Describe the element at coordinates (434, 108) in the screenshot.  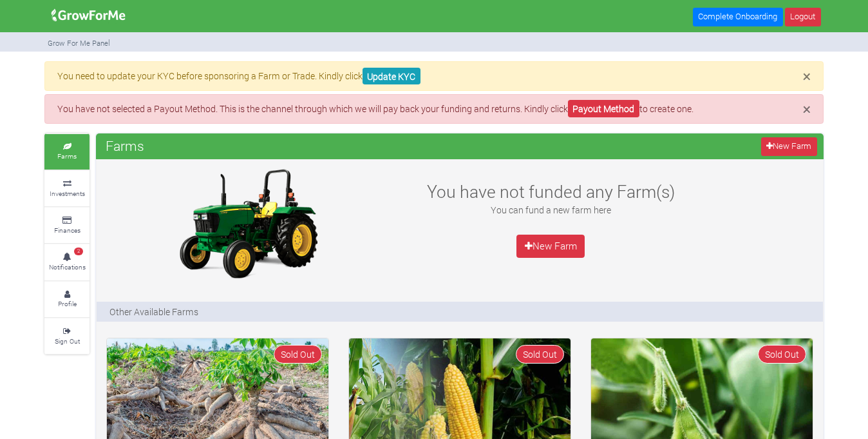
I see `p: You have not selected a Payout Method. This is the channel through which we will pay back your fu...` at that location.